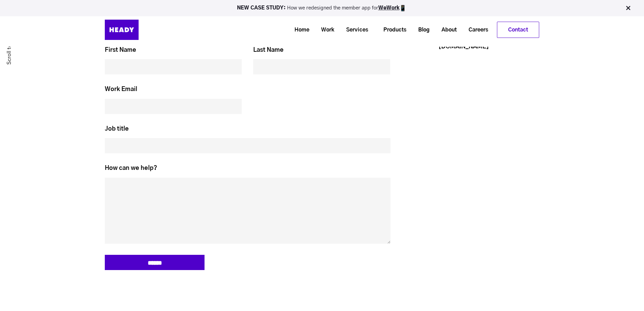  What do you see at coordinates (389, 8) in the screenshot?
I see `a: WeWork` at bounding box center [389, 8].